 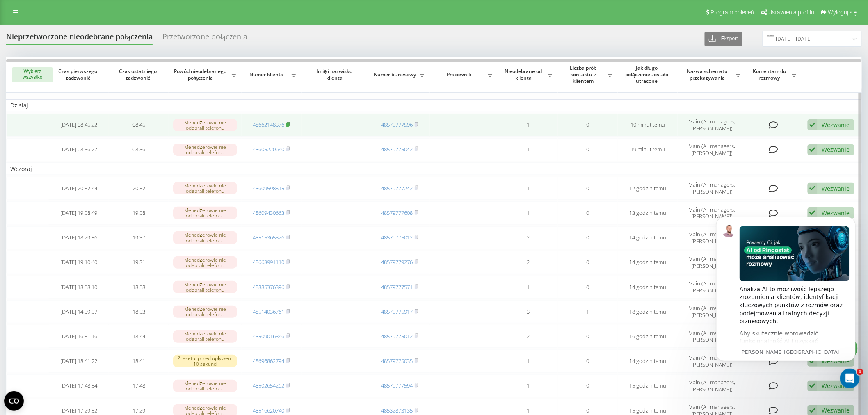 I want to click on div: Message content, so click(x=90, y=80).